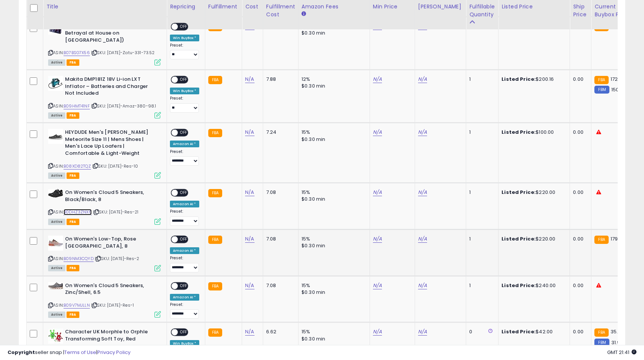 The image size is (644, 360). I want to click on div: Fulfillable Quantity, so click(482, 11).